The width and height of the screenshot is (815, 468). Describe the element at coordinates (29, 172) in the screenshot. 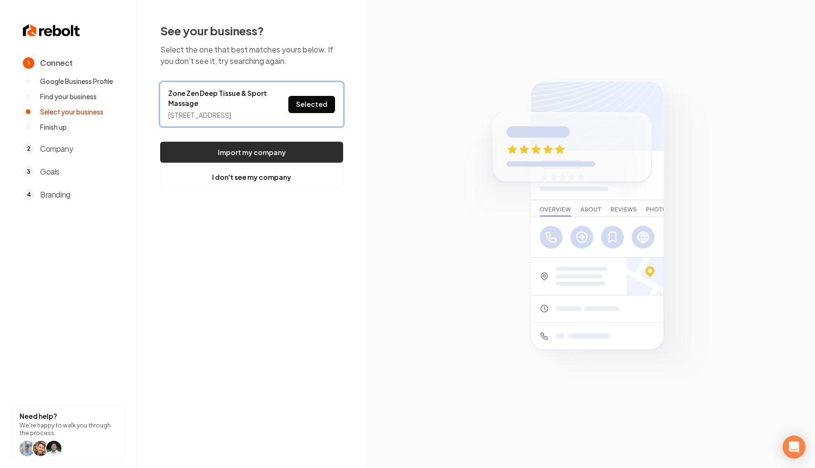

I see `span: 3` at that location.